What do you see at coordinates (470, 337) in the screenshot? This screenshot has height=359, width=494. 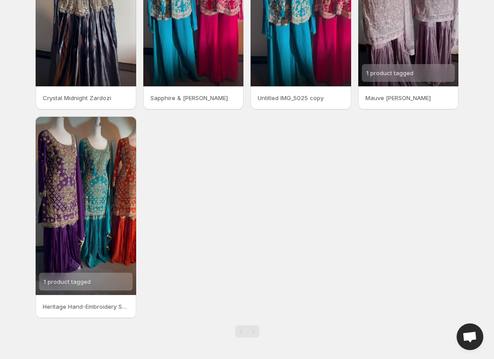 I see `div: Open chat` at bounding box center [470, 337].